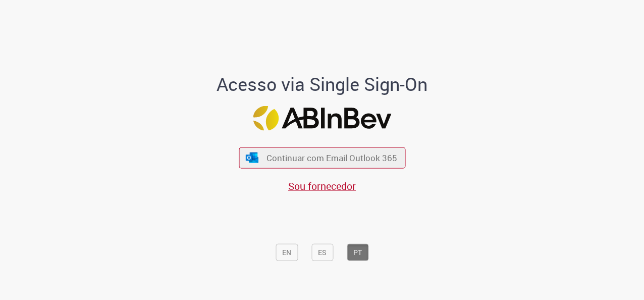 The image size is (644, 300). I want to click on span: Continuar com Email Outlook 365, so click(332, 158).